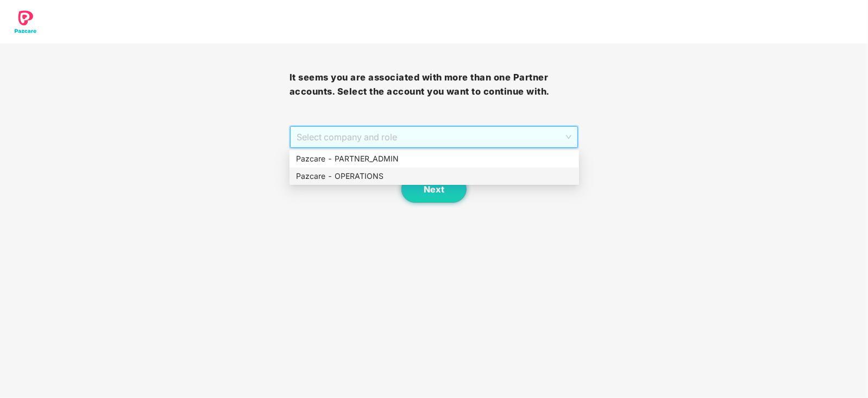 The width and height of the screenshot is (868, 398). I want to click on h3: It seems you are associated with more than one Partner accounts. Select the account you want to c..., so click(434, 84).